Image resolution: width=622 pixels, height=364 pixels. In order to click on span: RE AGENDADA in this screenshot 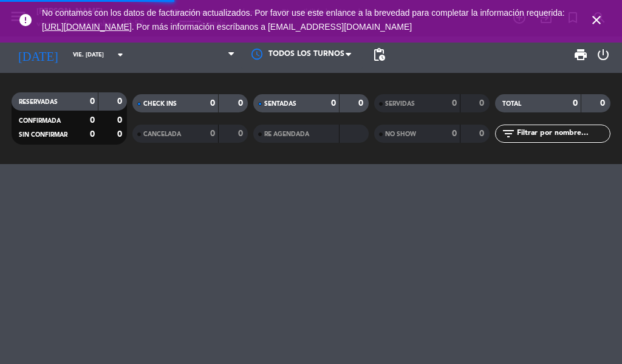, I will do `click(287, 134)`.